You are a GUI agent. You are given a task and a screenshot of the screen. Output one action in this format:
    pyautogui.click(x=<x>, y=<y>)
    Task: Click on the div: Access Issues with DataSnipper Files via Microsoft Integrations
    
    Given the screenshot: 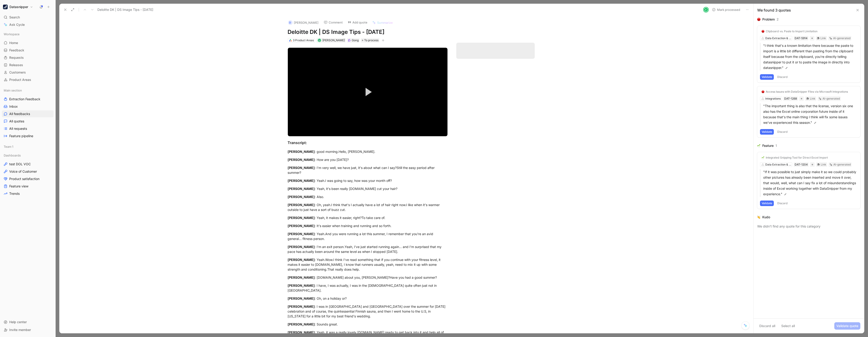 What is the action you would take?
    pyautogui.click(x=807, y=92)
    